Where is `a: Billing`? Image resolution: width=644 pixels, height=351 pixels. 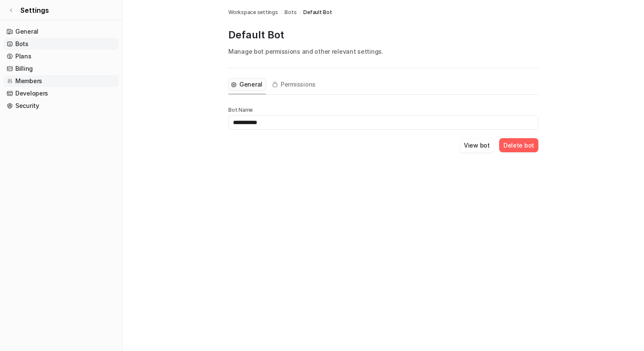
a: Billing is located at coordinates (61, 69).